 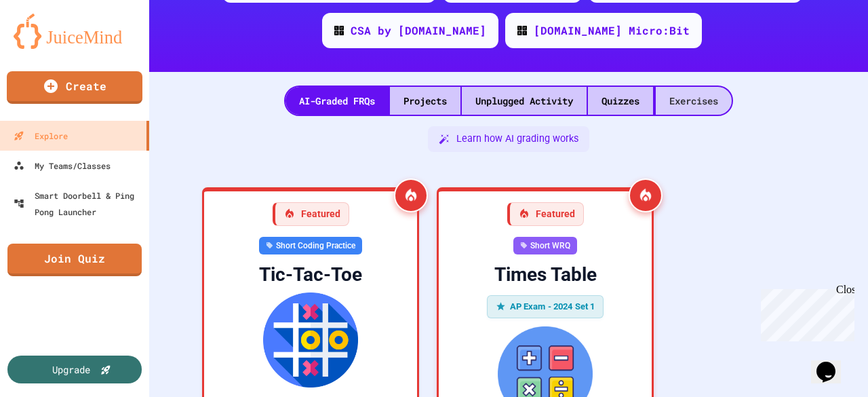 I want to click on div: Short Coding Practice, so click(x=311, y=245).